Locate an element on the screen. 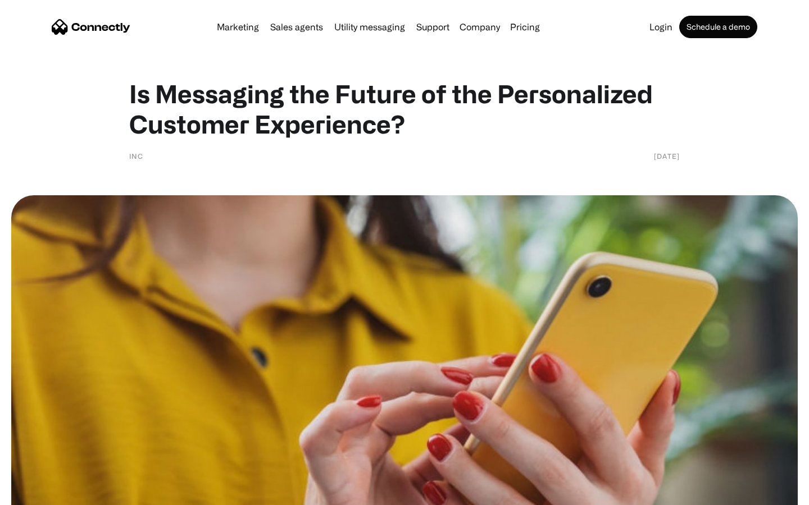  div: Inc is located at coordinates (136, 156).